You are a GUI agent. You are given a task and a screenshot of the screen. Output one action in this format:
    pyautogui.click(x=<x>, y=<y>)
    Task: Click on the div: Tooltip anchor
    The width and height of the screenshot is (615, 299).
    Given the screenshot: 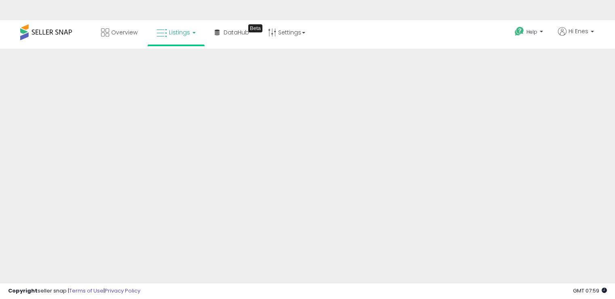 What is the action you would take?
    pyautogui.click(x=255, y=28)
    